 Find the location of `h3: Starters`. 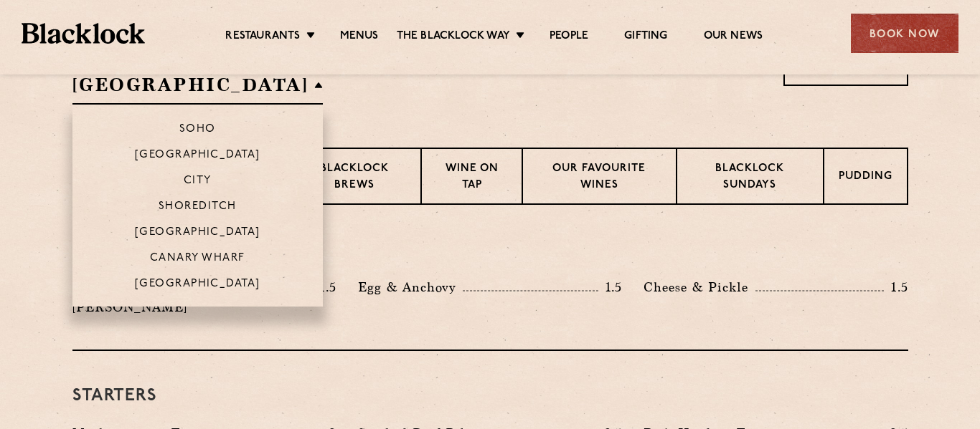

h3: Starters is located at coordinates (490, 396).